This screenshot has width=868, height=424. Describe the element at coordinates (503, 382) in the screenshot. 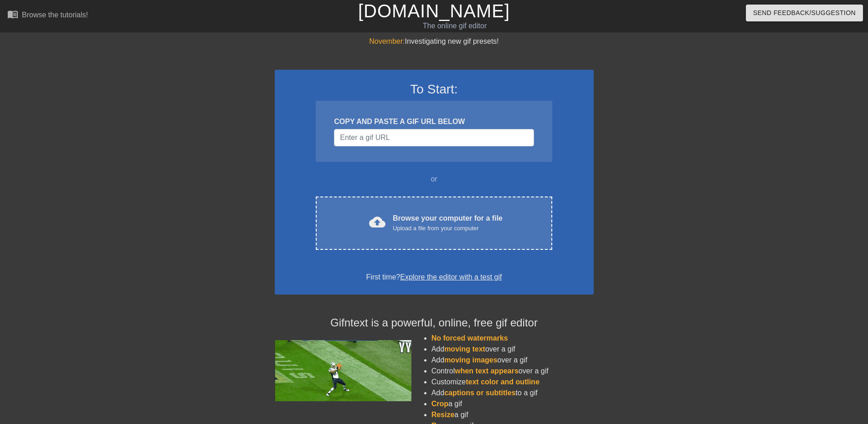

I see `span: text color and outline` at that location.